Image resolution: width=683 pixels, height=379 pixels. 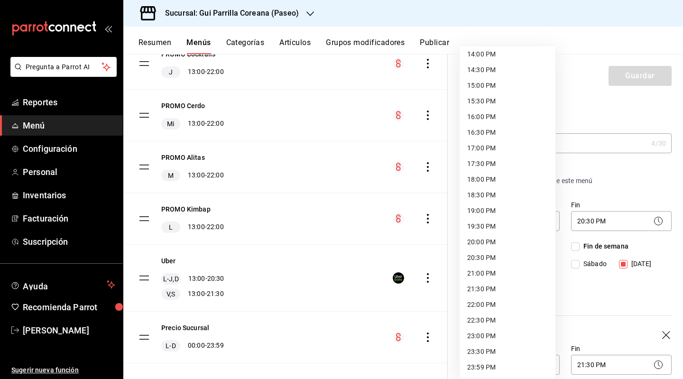 What do you see at coordinates (507, 320) in the screenshot?
I see `li: 22:30 PM` at bounding box center [507, 320].